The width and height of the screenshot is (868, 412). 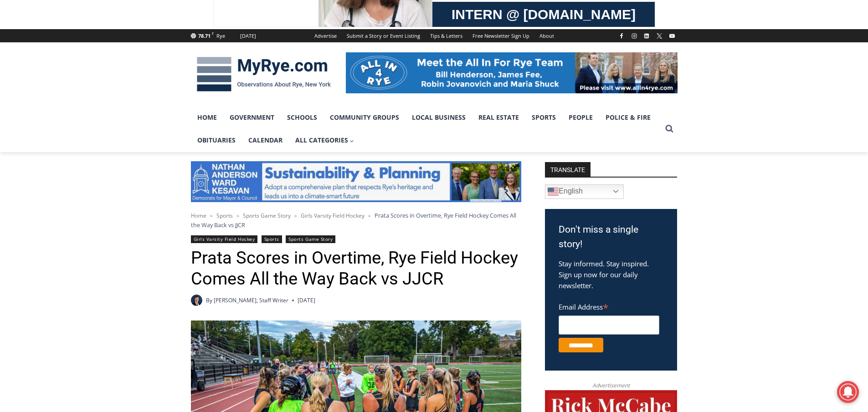 I want to click on a: Submit a Story or Event Listing, so click(x=384, y=35).